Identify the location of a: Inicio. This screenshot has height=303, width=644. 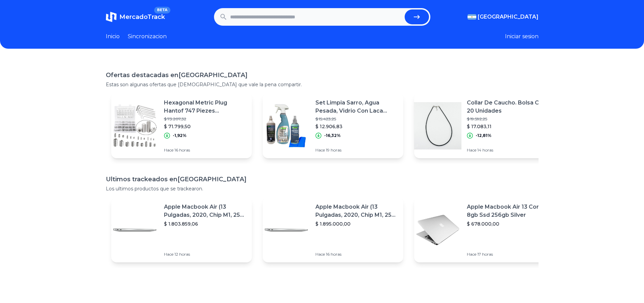
(112, 36).